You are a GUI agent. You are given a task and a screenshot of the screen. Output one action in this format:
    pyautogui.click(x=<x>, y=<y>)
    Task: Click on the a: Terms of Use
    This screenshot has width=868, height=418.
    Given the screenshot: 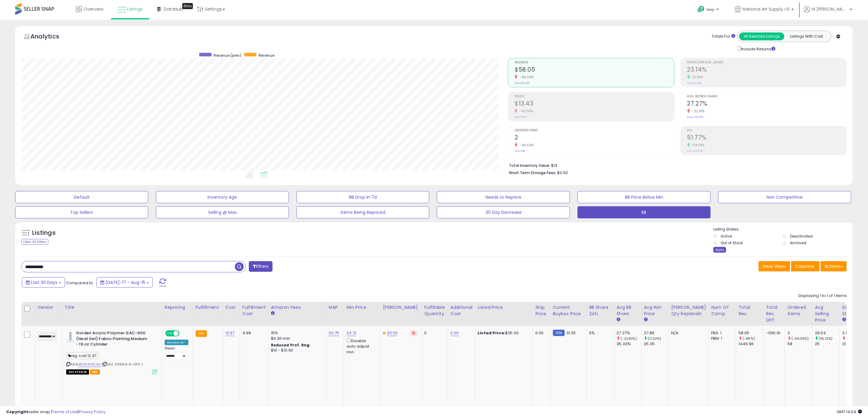 What is the action you would take?
    pyautogui.click(x=65, y=412)
    